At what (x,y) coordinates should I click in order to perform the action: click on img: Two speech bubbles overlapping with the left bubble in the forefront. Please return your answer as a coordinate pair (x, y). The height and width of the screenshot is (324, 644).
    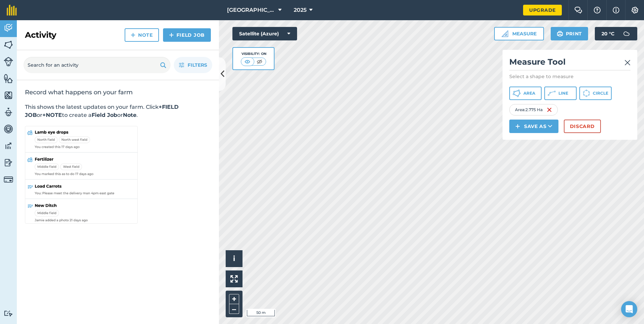
    Looking at the image, I should click on (578, 10).